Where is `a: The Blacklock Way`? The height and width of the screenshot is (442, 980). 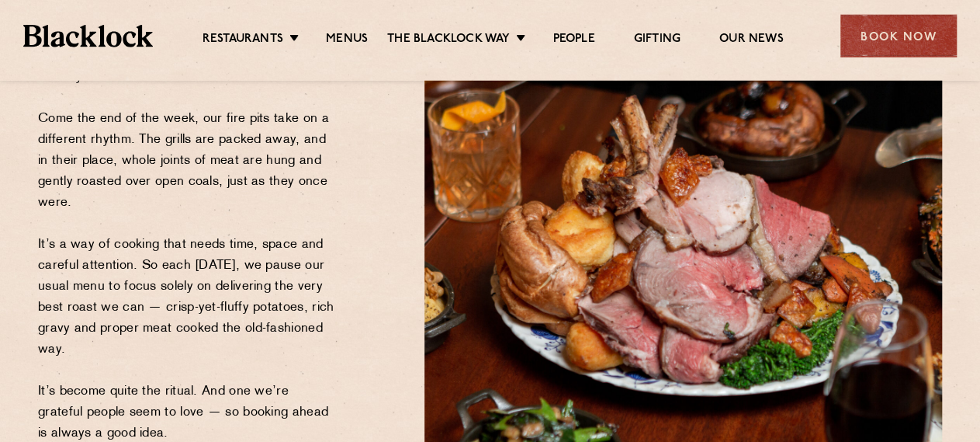
a: The Blacklock Way is located at coordinates (448, 41).